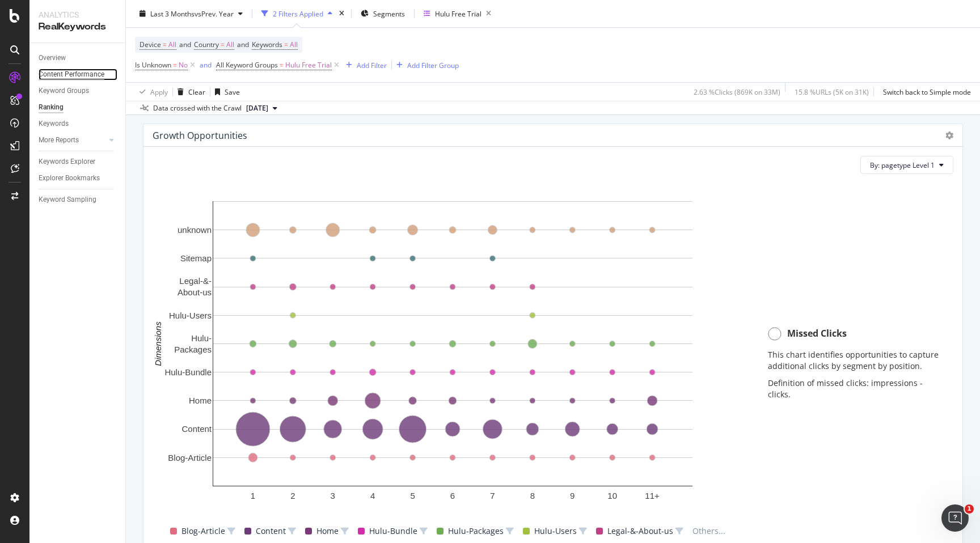  I want to click on div: Hulu Free Trial, so click(459, 13).